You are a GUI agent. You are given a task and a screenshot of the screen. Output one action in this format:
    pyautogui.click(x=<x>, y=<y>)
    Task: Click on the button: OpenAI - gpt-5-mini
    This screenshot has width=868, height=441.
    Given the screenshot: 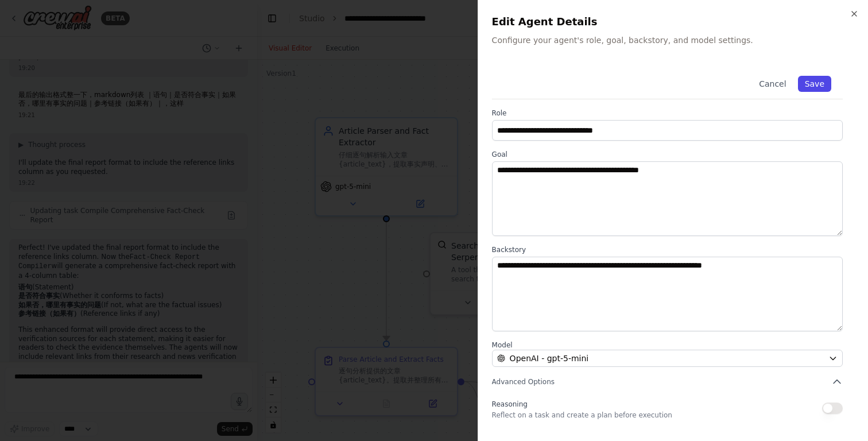 What is the action you would take?
    pyautogui.click(x=667, y=358)
    